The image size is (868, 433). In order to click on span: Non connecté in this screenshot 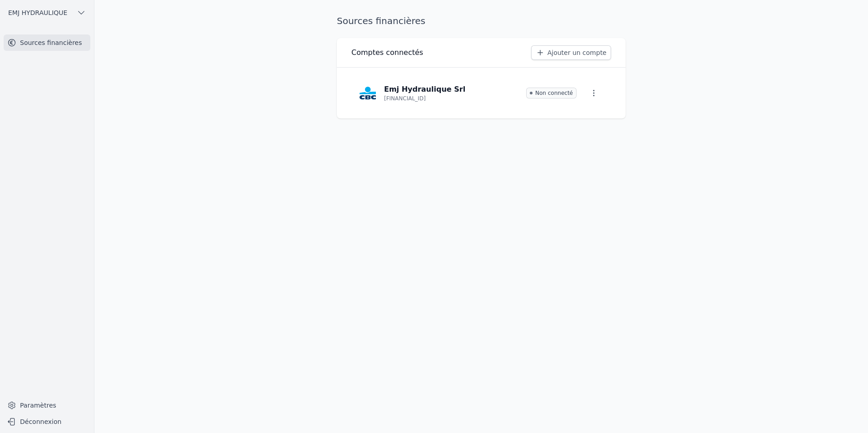, I will do `click(551, 93)`.